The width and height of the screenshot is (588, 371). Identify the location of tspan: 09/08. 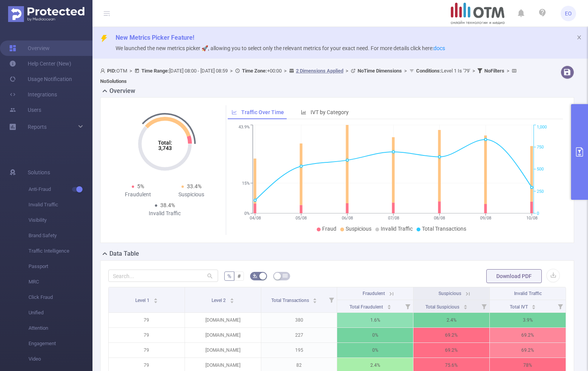
(486, 218).